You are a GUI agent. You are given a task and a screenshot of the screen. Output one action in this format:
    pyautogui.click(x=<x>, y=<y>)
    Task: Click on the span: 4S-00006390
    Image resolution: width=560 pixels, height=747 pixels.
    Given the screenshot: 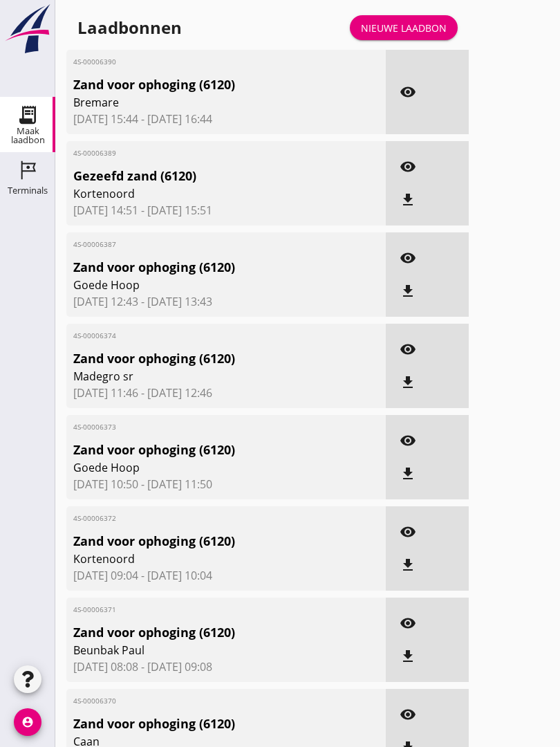 What is the action you would take?
    pyautogui.click(x=200, y=62)
    